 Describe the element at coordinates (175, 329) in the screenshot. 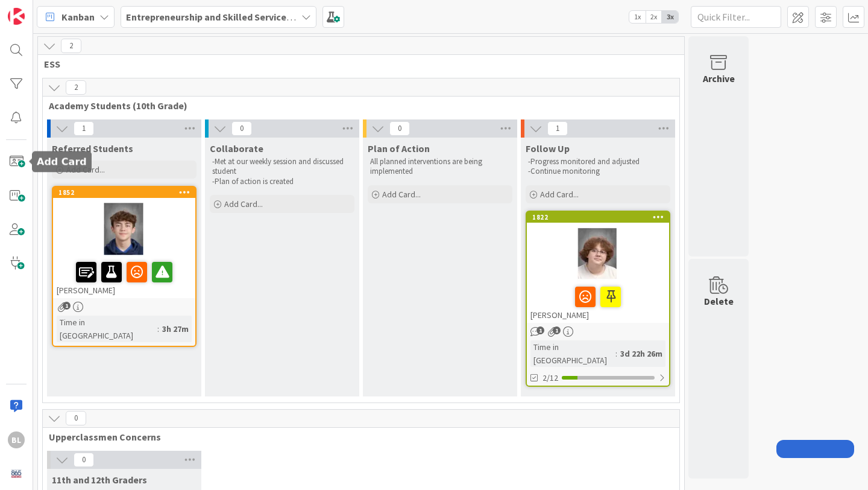

I see `div: 3h 27m` at that location.